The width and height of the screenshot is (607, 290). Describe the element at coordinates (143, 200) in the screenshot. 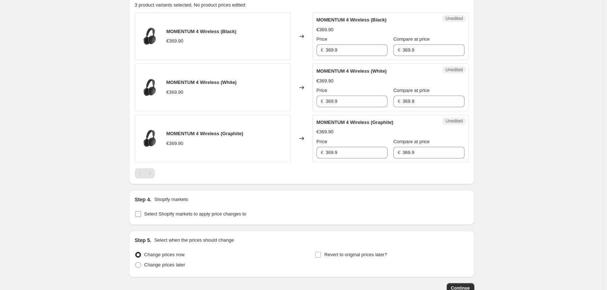

I see `h2: Step 4.` at that location.